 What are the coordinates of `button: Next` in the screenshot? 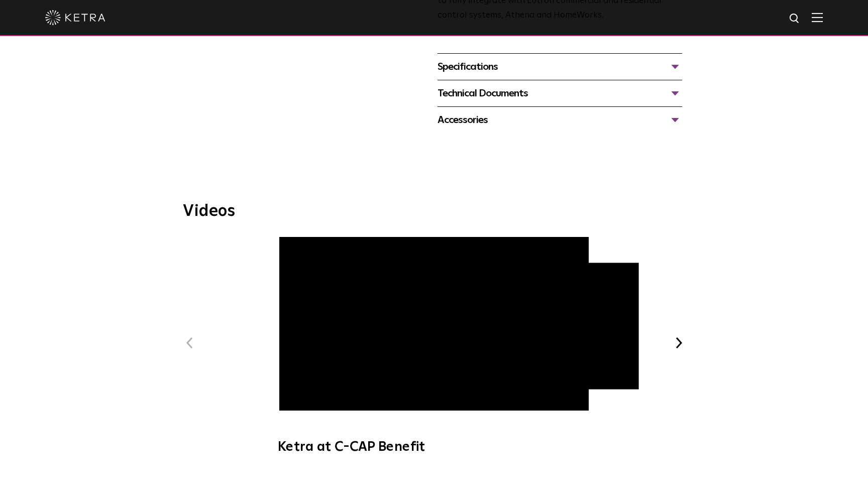 It's located at (679, 343).